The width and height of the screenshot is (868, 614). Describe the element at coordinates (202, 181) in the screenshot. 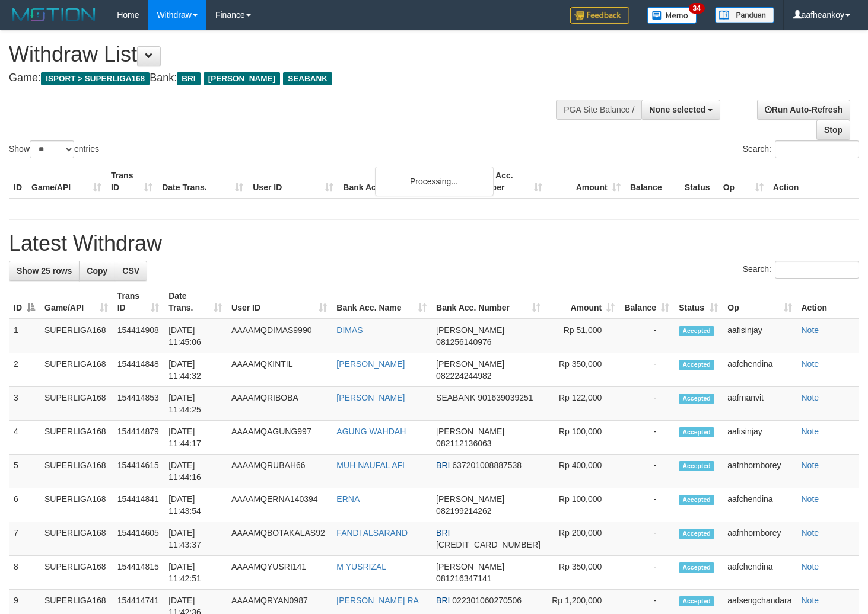

I see `th: Date Trans.` at that location.